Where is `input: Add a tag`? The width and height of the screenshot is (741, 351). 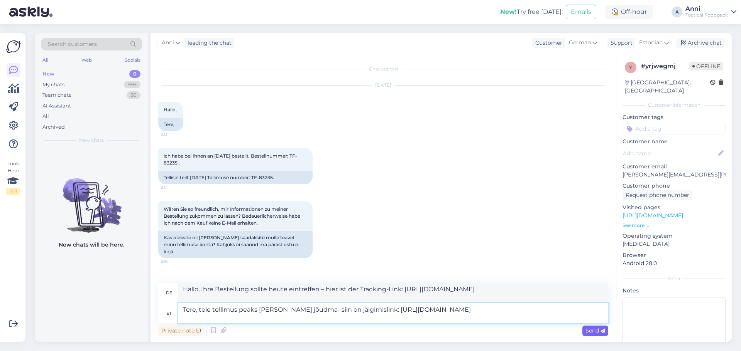
input: Add a tag is located at coordinates (674, 129).